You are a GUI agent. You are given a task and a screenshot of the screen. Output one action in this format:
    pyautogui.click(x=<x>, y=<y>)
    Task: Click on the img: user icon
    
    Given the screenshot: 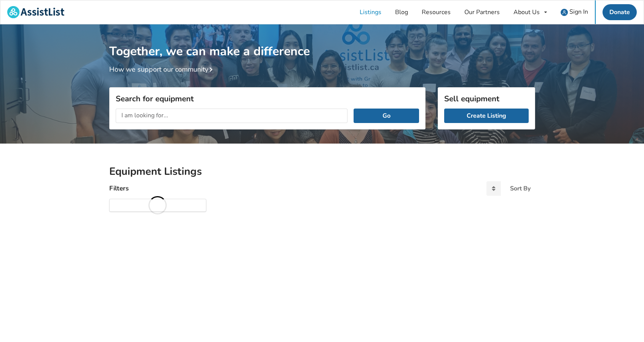 What is the action you would take?
    pyautogui.click(x=564, y=12)
    